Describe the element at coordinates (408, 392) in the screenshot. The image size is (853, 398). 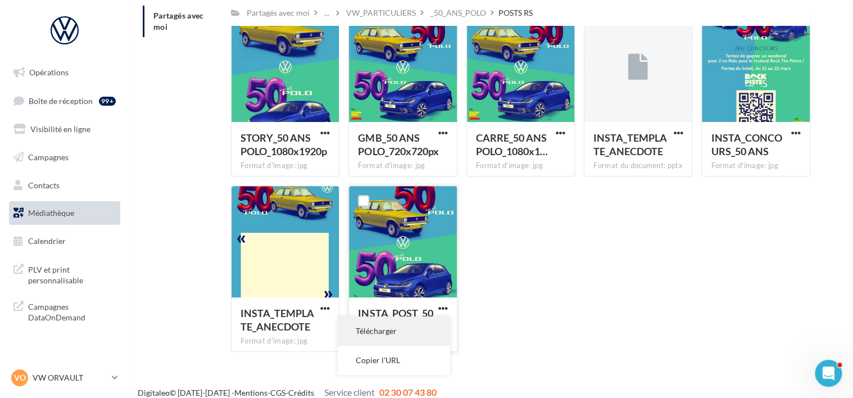
I see `span: 02 30 07 43 80` at that location.